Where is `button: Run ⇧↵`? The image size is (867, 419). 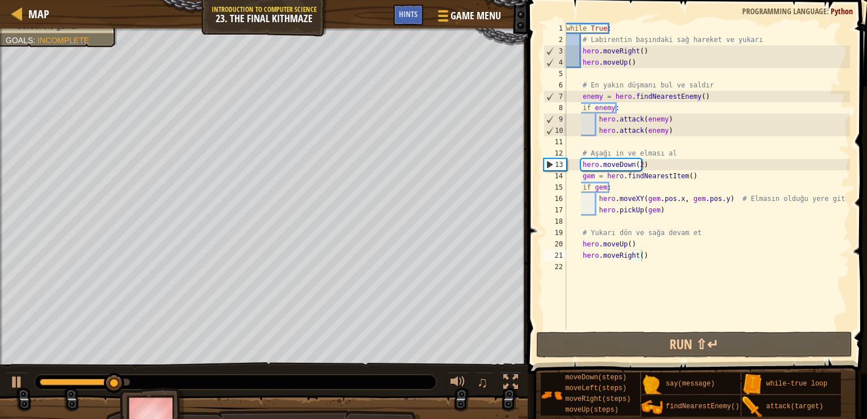
button: Run ⇧↵ is located at coordinates (694, 344).